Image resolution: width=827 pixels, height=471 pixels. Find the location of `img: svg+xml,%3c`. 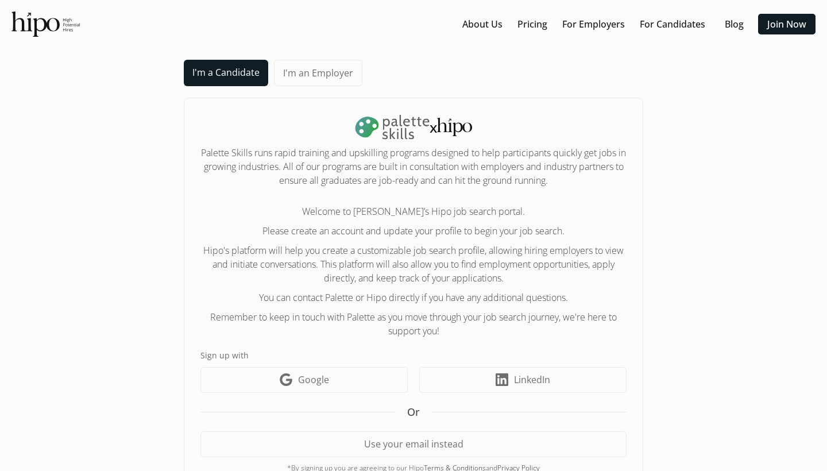

img: svg+xml,%3c is located at coordinates (454, 127).